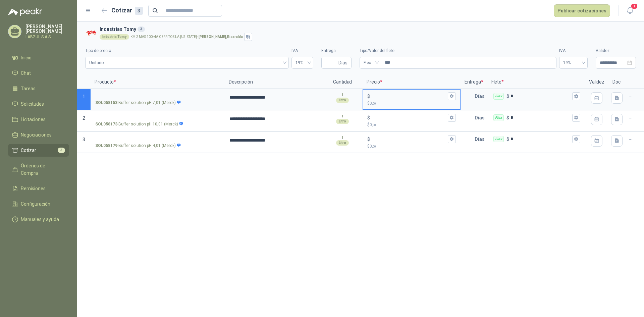 This screenshot has height=317, width=644. What do you see at coordinates (536, 83) in the screenshot?
I see `p: Flete` at bounding box center [536, 83].